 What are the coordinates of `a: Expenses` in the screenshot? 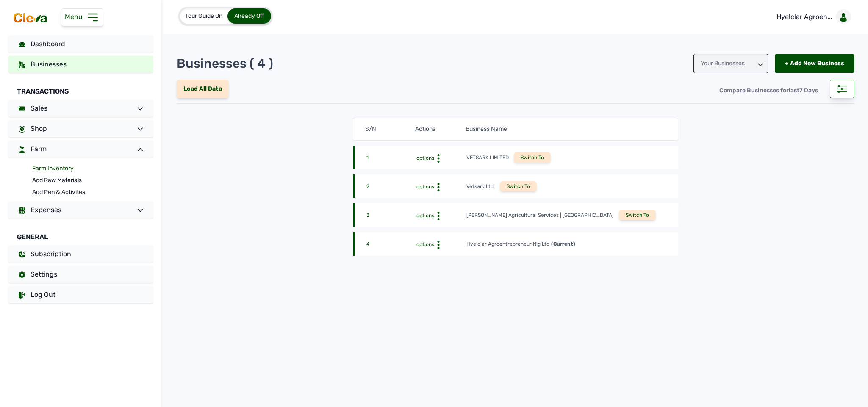 It's located at (81, 210).